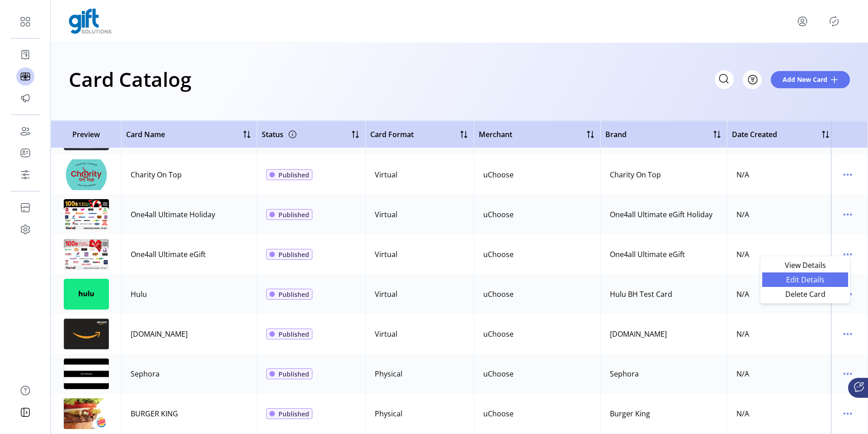  What do you see at coordinates (146, 134) in the screenshot?
I see `span: Card Name` at bounding box center [146, 134].